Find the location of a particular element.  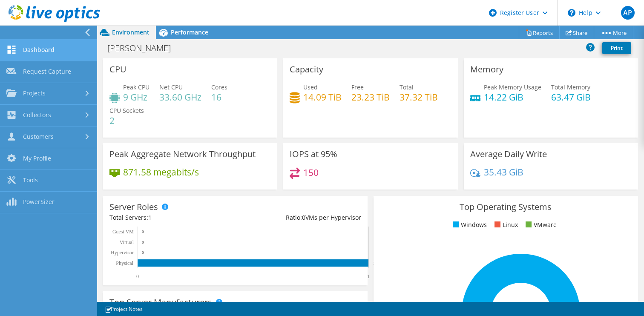

span: 1 is located at coordinates (150, 217).